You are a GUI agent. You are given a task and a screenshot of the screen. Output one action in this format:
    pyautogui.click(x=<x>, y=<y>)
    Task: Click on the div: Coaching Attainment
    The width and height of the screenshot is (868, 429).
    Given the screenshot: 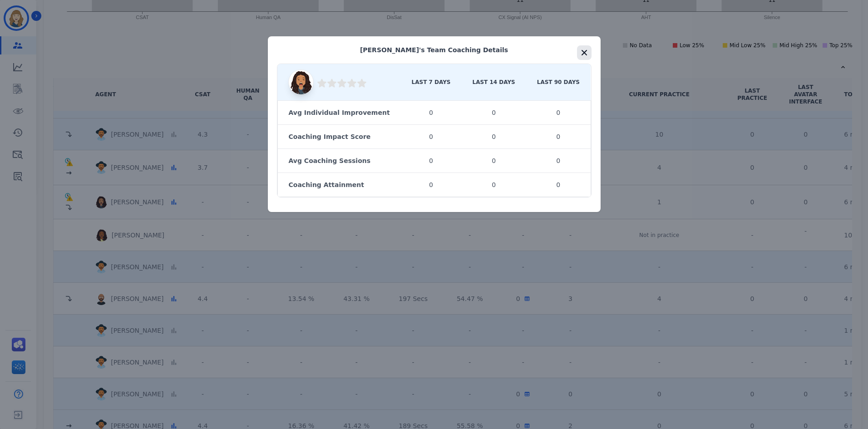 What is the action you would take?
    pyautogui.click(x=326, y=184)
    